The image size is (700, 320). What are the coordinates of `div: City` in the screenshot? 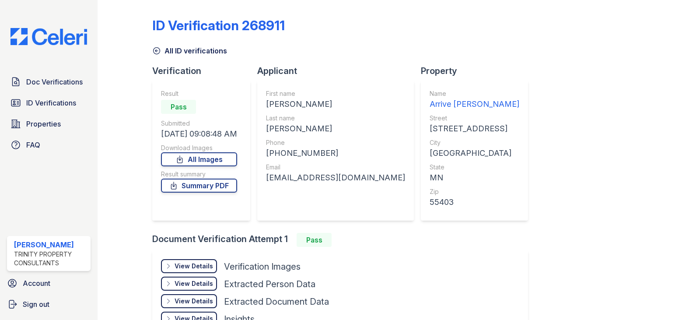 It's located at (475, 143).